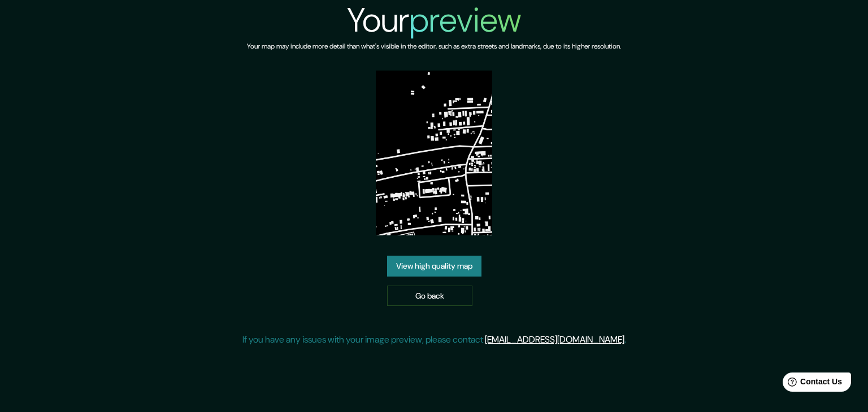  I want to click on img: created-map-preview, so click(434, 153).